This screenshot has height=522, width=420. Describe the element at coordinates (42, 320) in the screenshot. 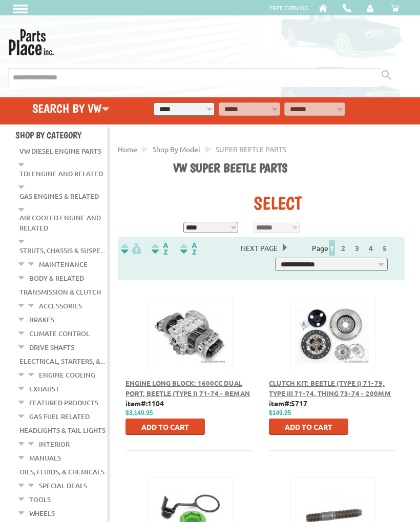

I see `a: Brakes` at that location.